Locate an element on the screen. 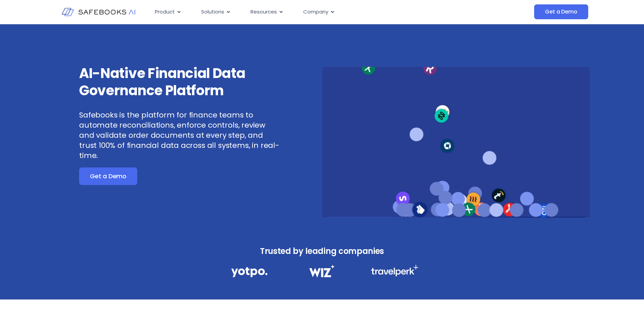  img: Financial Data Governance 2 is located at coordinates (322, 271).